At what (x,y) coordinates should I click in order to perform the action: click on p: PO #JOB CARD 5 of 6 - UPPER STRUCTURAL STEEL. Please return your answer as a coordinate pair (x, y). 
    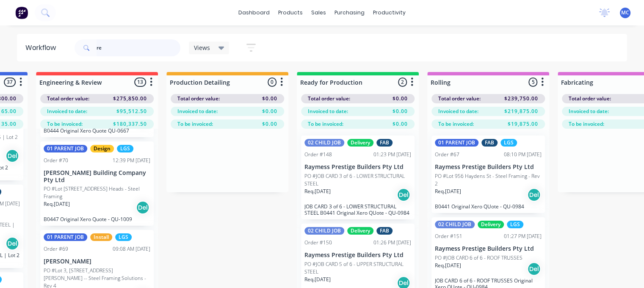
    Looking at the image, I should click on (357, 268).